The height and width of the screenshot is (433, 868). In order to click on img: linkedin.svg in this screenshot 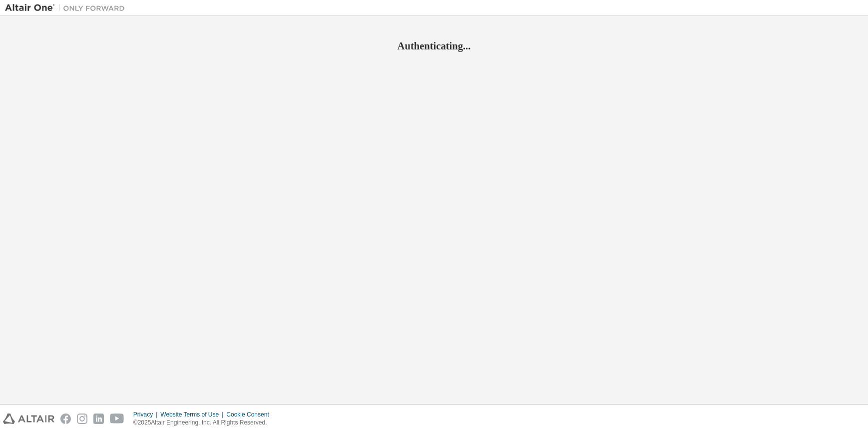, I will do `click(98, 418)`.